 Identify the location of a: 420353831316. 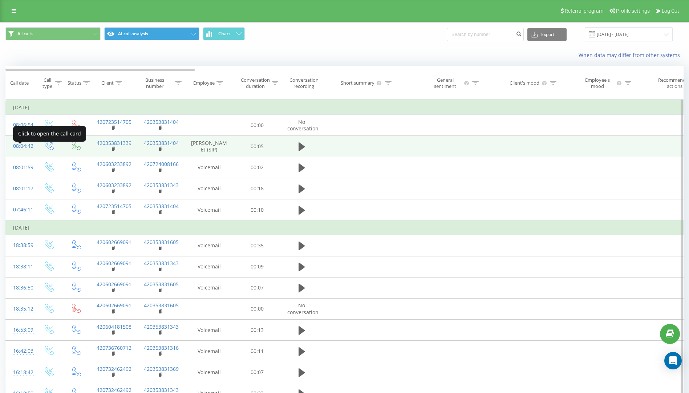
(161, 347).